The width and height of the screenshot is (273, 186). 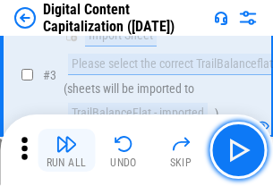 I want to click on div: Run All, so click(x=66, y=163).